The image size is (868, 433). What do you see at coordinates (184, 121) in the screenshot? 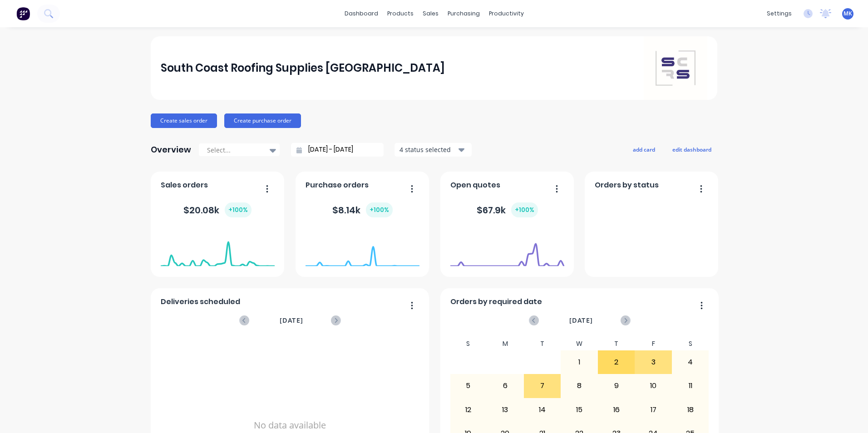
I see `button: Create sales order` at bounding box center [184, 121].